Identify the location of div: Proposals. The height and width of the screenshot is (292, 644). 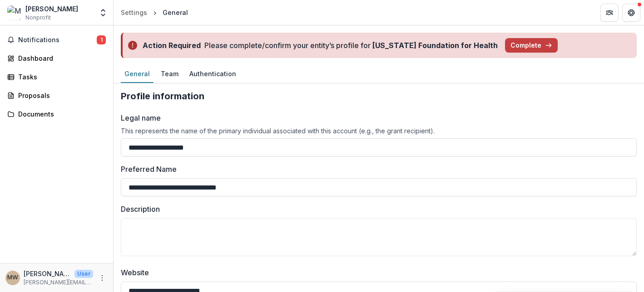
(60, 95).